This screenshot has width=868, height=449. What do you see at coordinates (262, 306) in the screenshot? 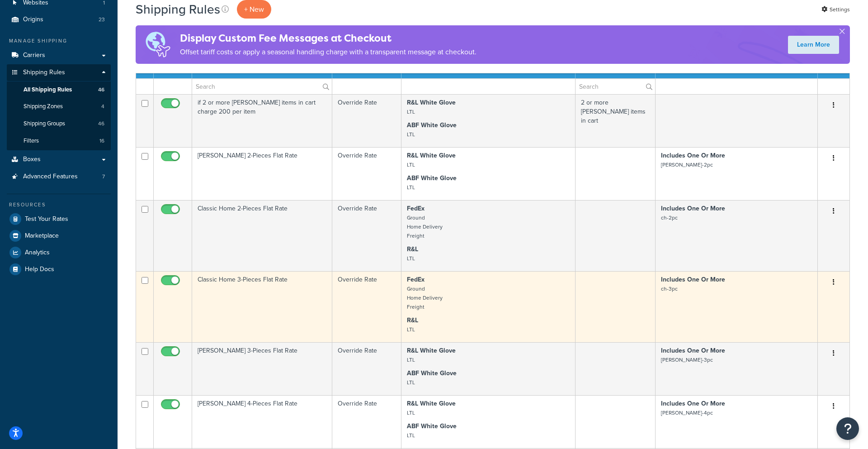
I see `td: Classic Home 3-Pieces Flat Rate` at bounding box center [262, 306].